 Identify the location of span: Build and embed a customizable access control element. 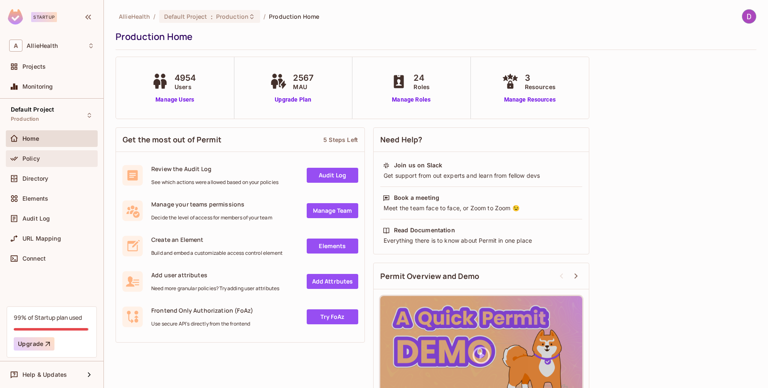
(217, 253).